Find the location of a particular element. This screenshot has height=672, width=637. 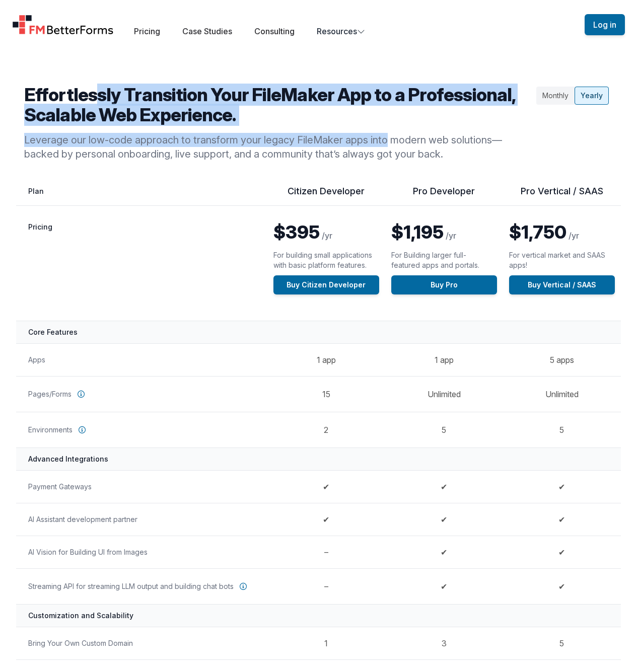

td: 5 apps is located at coordinates (562, 360).